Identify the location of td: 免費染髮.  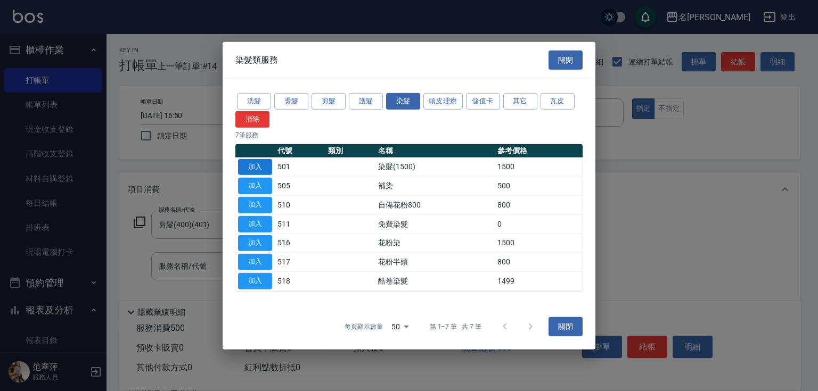
(435, 224).